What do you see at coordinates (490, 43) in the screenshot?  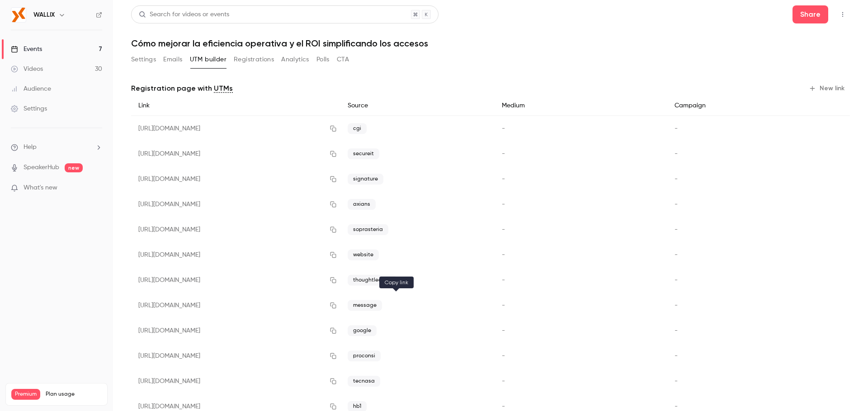 I see `h1: Cómo mejorar la eficiencia operativa y el ROI simplificando los accesos` at bounding box center [490, 43].